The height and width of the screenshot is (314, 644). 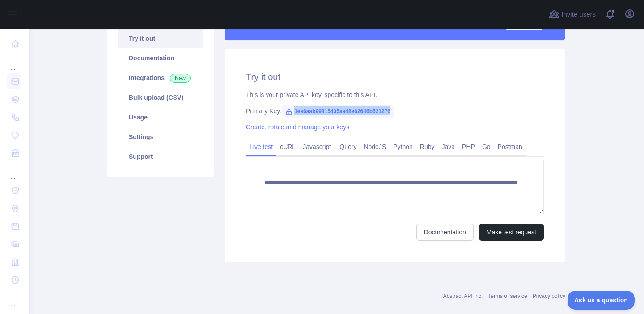 I want to click on a: Create, rotate and manage your keys, so click(x=297, y=127).